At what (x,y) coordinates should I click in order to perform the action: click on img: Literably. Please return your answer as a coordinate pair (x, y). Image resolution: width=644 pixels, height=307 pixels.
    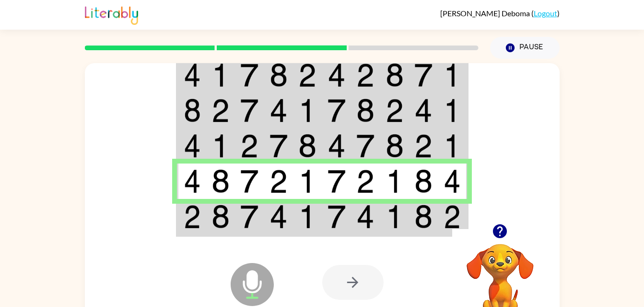
    Looking at the image, I should click on (111, 15).